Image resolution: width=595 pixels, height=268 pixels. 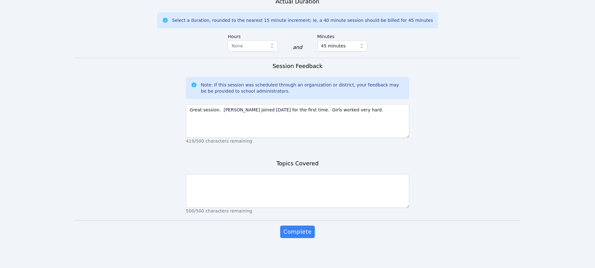 What do you see at coordinates (342, 46) in the screenshot?
I see `button: 45 minutes` at bounding box center [342, 46].